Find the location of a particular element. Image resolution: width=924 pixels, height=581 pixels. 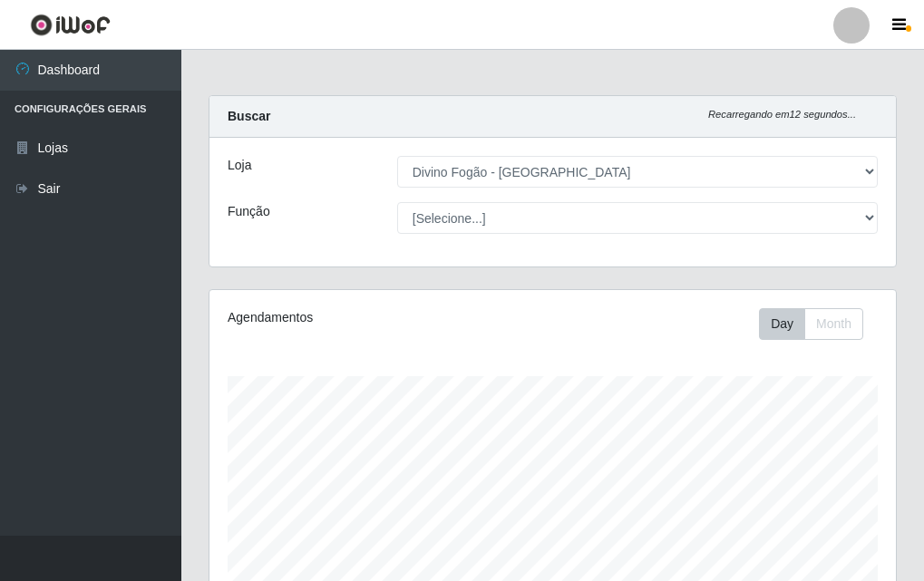

div: Toolbar with button groups is located at coordinates (818, 324).